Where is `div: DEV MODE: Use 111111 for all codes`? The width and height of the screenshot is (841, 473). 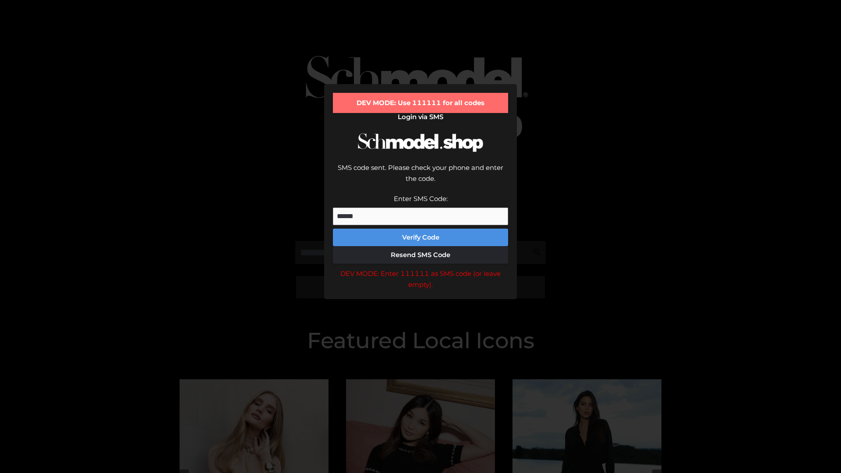 div: DEV MODE: Use 111111 for all codes is located at coordinates (420, 103).